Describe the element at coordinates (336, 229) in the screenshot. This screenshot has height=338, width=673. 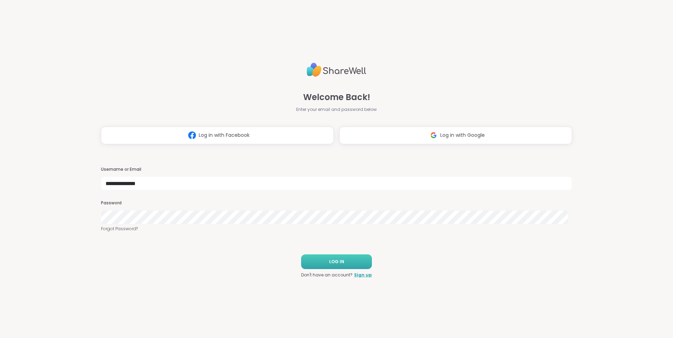
I see `a: Forgot Password?` at that location.